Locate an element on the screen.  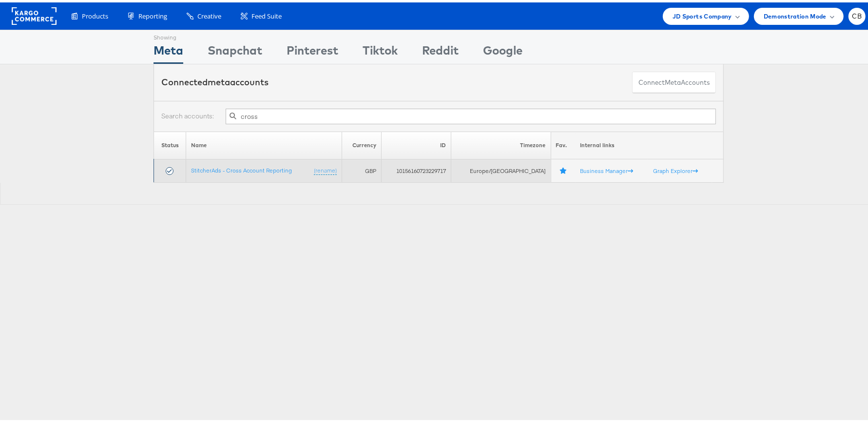
span: CB is located at coordinates (857, 14).